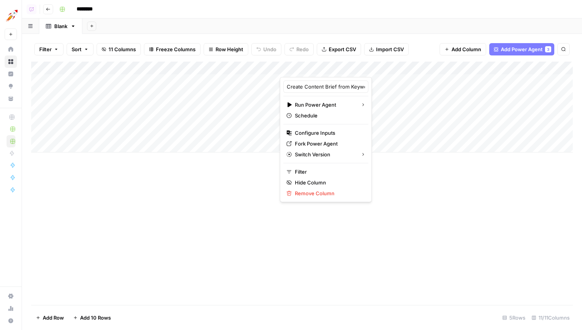 The image size is (582, 330). What do you see at coordinates (386, 49) in the screenshot?
I see `button: Import CSV` at bounding box center [386, 49].